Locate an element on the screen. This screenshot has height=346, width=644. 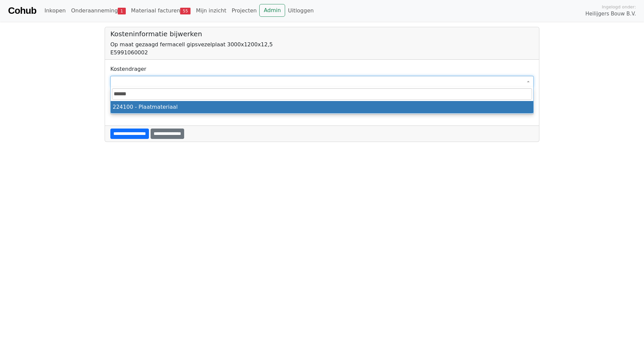
a: Materiaal facturen55 is located at coordinates (161, 11).